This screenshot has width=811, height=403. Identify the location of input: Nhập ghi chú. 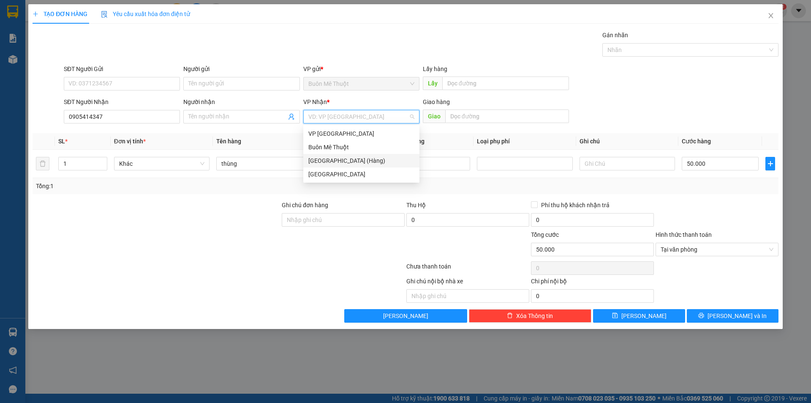
(468, 296).